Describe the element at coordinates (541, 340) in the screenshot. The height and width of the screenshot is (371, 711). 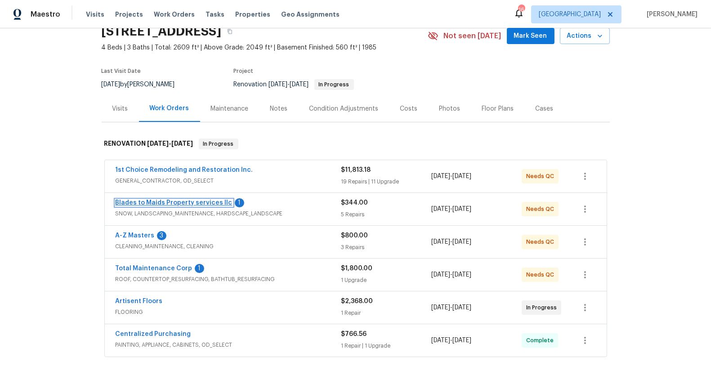
I see `span: Complete` at that location.